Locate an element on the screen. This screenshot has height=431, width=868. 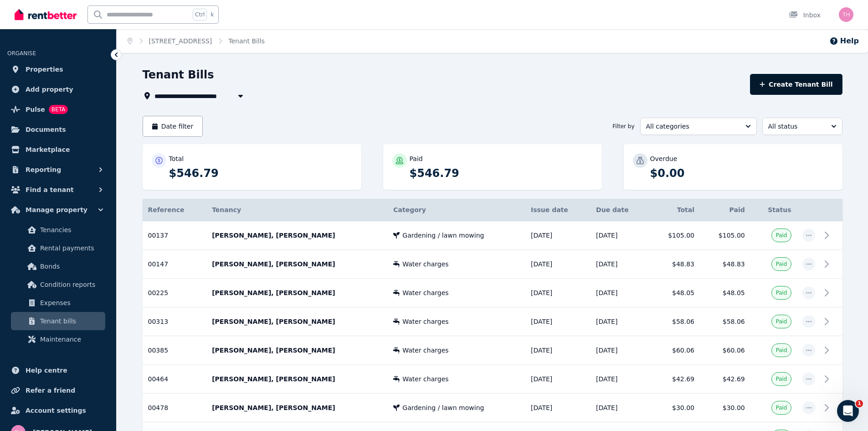
th: Total is located at coordinates (675, 210).